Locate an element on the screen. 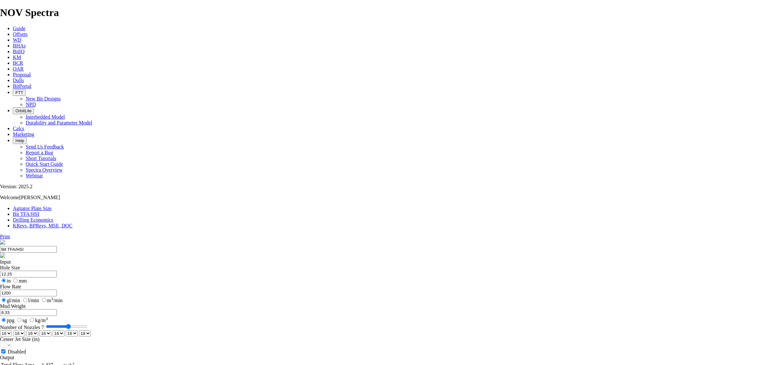 This screenshot has width=770, height=365. a: Proposal is located at coordinates (22, 74).